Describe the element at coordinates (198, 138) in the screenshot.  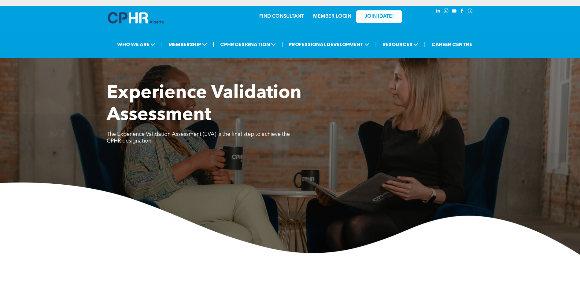
I see `span: The Experience Validation Assessment (EVA) is the final step to achieve the CPHR designation.` at that location.